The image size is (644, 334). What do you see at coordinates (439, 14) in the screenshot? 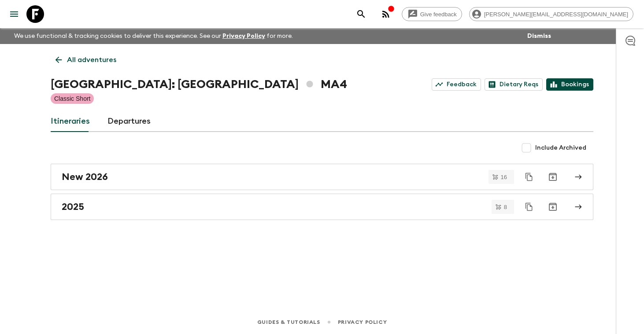
I see `span: Give feedback` at bounding box center [439, 14].